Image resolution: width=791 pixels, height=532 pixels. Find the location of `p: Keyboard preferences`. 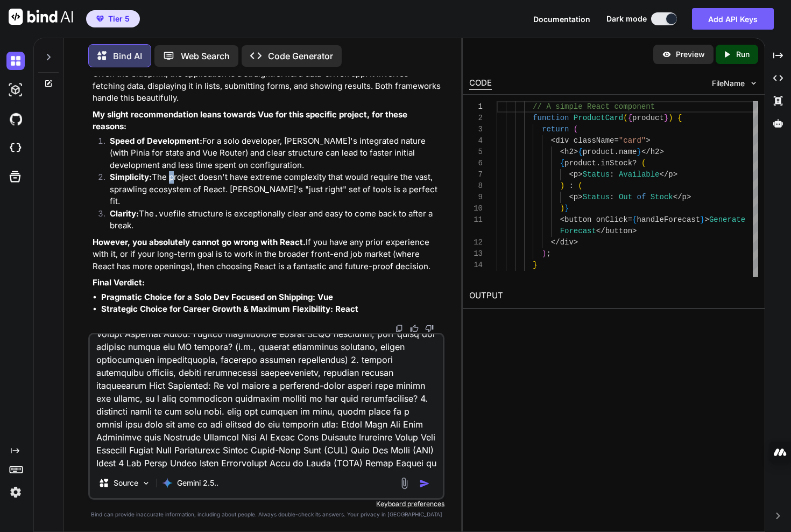

p: Keyboard preferences is located at coordinates (267, 504).